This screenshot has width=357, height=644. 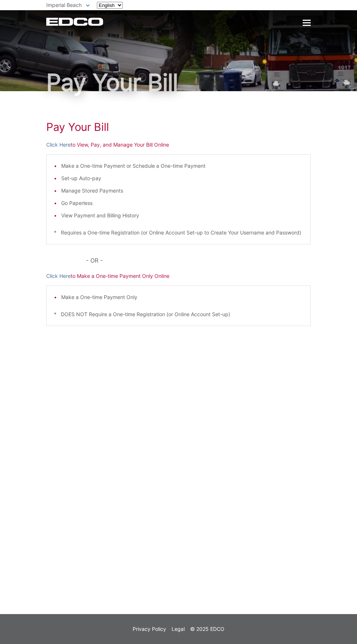 I want to click on li: Make a One-time Payment Only, so click(x=182, y=297).